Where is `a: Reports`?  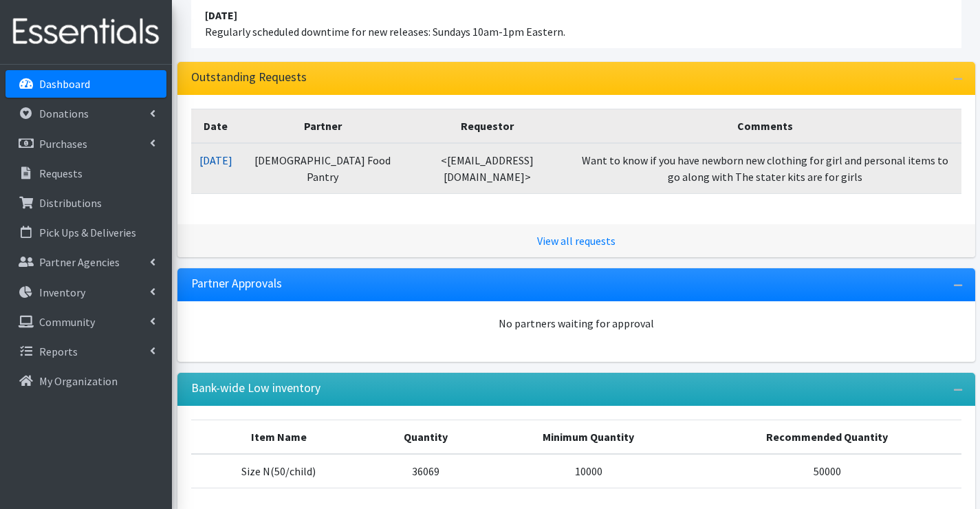 a: Reports is located at coordinates (86, 351).